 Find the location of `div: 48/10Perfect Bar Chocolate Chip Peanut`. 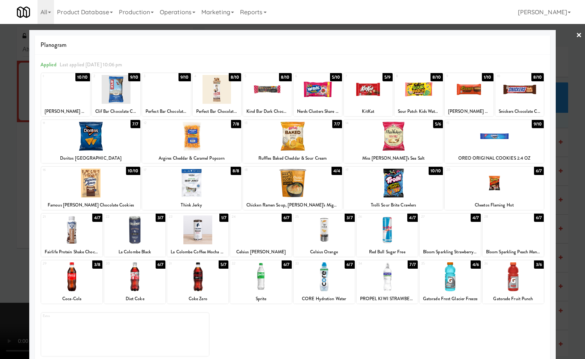

div: 48/10Perfect Bar Chocolate Chip Peanut is located at coordinates (217, 94).